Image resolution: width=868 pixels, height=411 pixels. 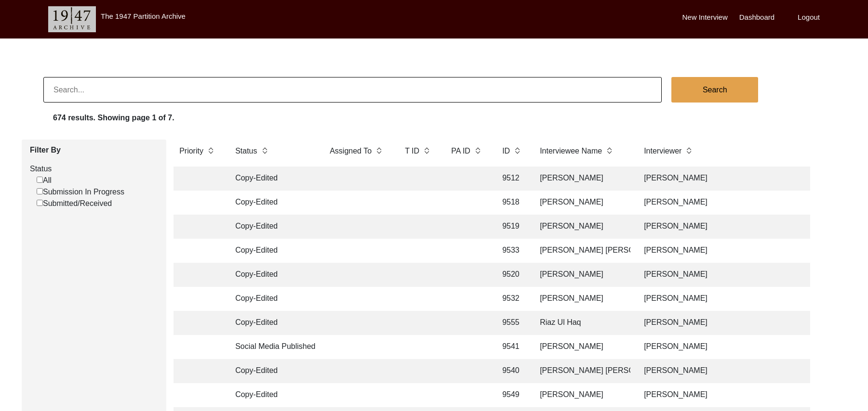 What do you see at coordinates (353, 90) in the screenshot?
I see `input: Search...` at bounding box center [353, 90].